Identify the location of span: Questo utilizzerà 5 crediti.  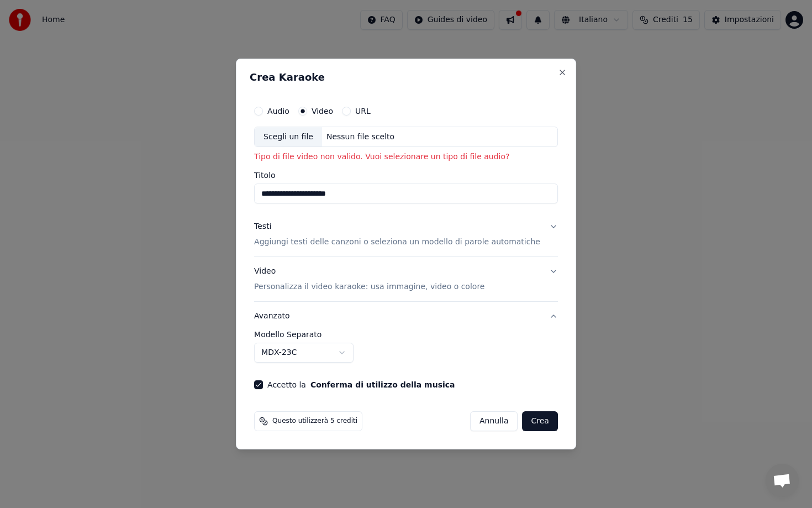
(315, 421).